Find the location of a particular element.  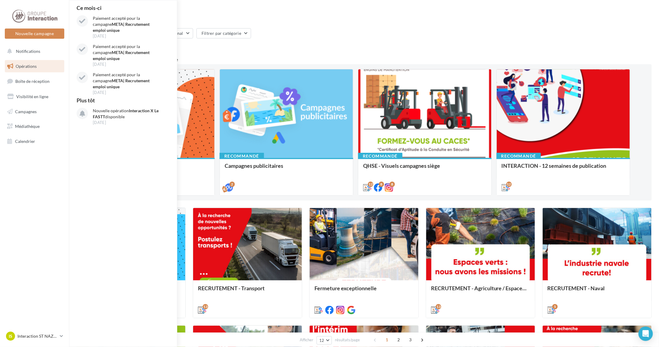

div: RECRUTEMENT - Transport is located at coordinates (248, 291).